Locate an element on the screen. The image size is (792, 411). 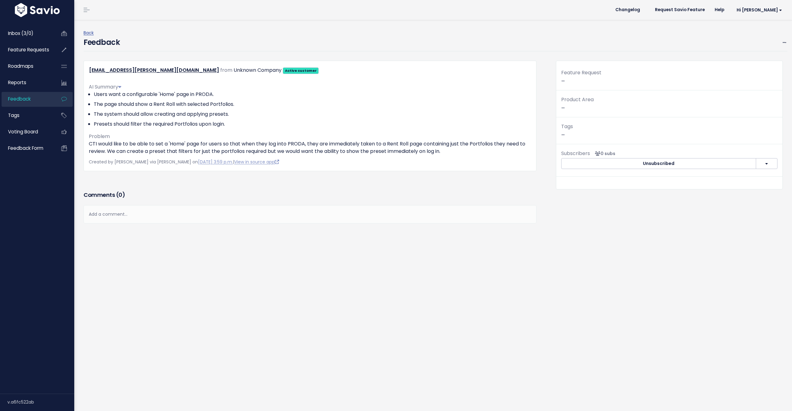
div: v.a6fc522ab is located at coordinates (41, 402).